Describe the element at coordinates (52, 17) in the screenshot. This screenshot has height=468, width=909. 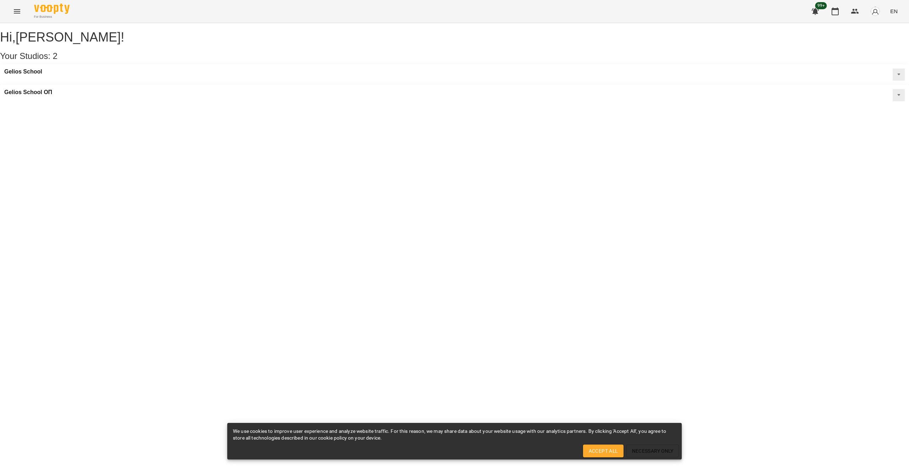
I see `span: For Business` at that location.